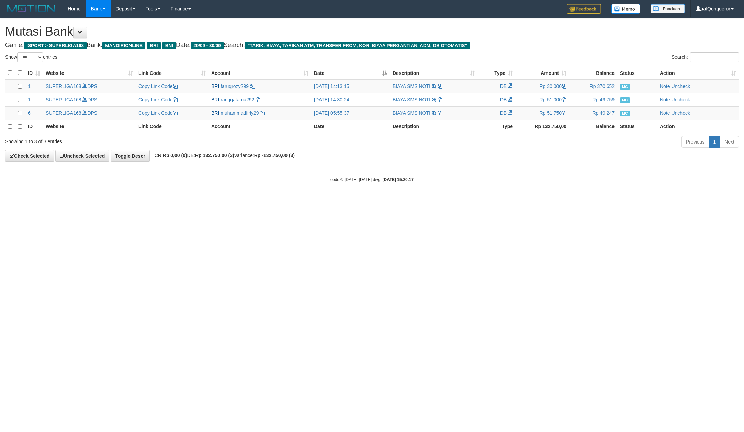  I want to click on a: 1, so click(714, 142).